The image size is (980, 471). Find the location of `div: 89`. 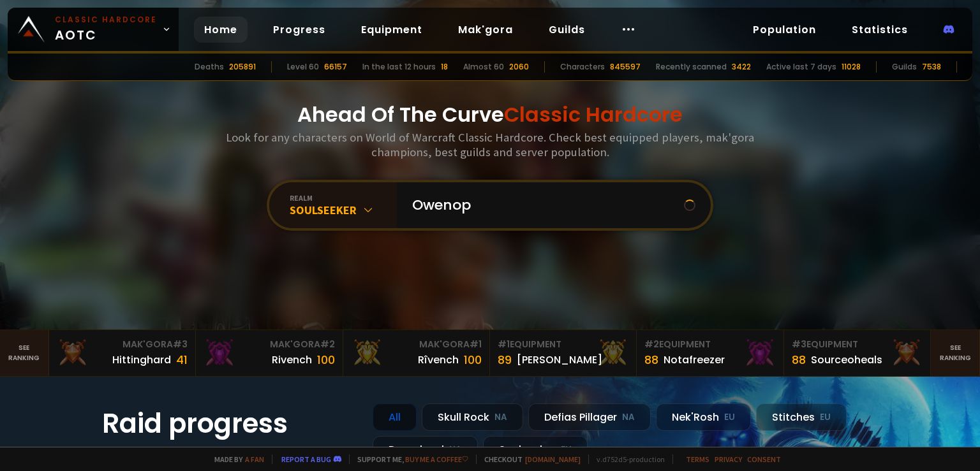

div: 89 is located at coordinates (504, 359).